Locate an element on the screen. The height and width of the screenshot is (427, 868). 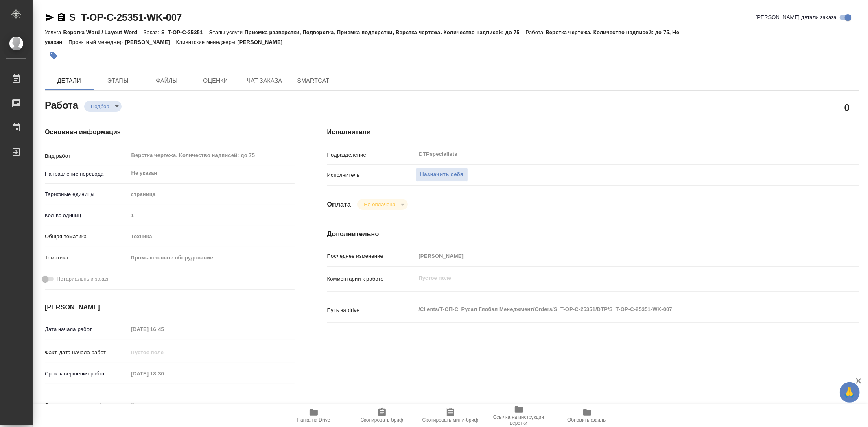
span: Чат заказа is located at coordinates (265, 80).